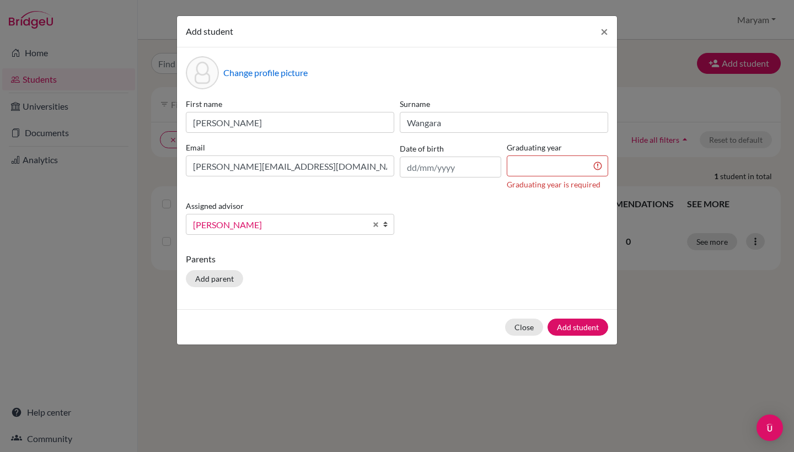 The width and height of the screenshot is (794, 452). Describe the element at coordinates (578, 327) in the screenshot. I see `button: Add student` at that location.